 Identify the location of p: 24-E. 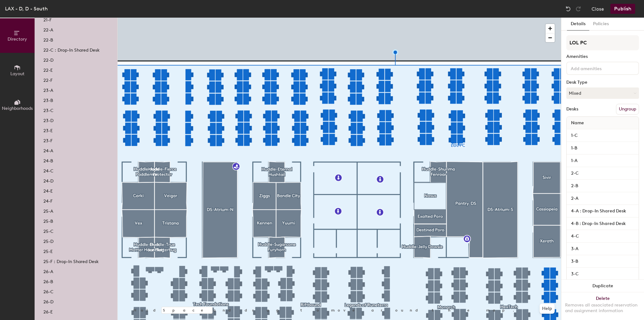
(48, 190).